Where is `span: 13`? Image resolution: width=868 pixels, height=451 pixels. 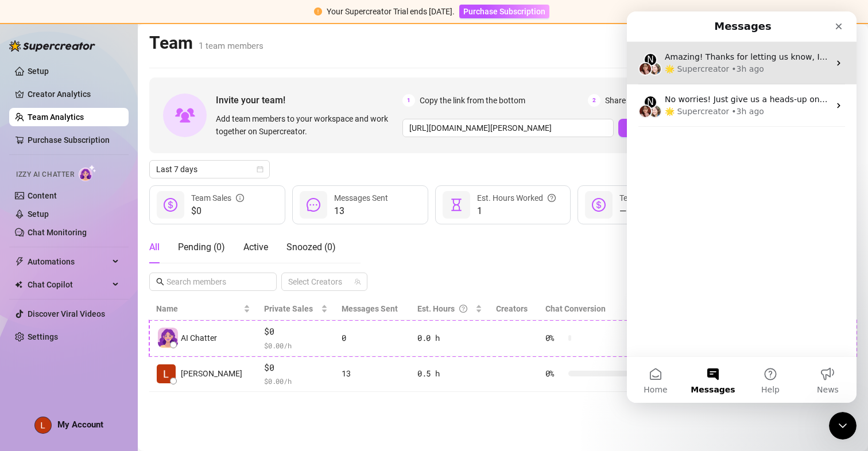 span: 13 is located at coordinates (361, 211).